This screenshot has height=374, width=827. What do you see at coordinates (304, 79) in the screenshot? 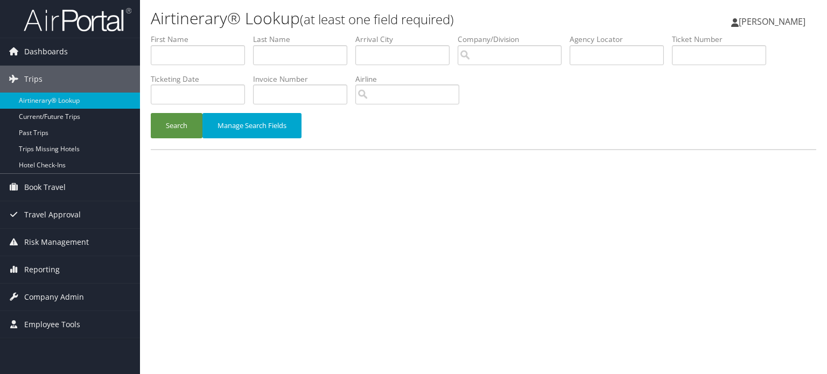
I see `label: Invoice Number` at bounding box center [304, 79].